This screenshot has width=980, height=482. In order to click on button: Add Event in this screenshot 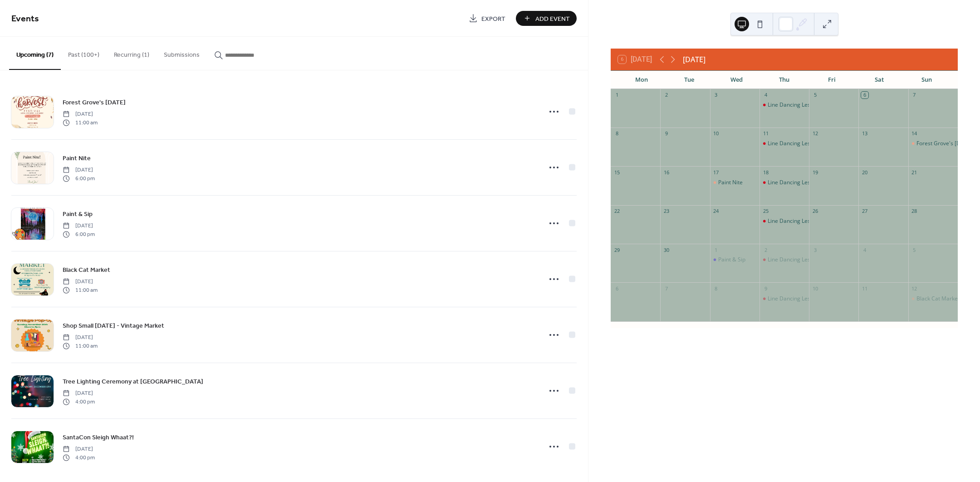, I will do `click(546, 18)`.